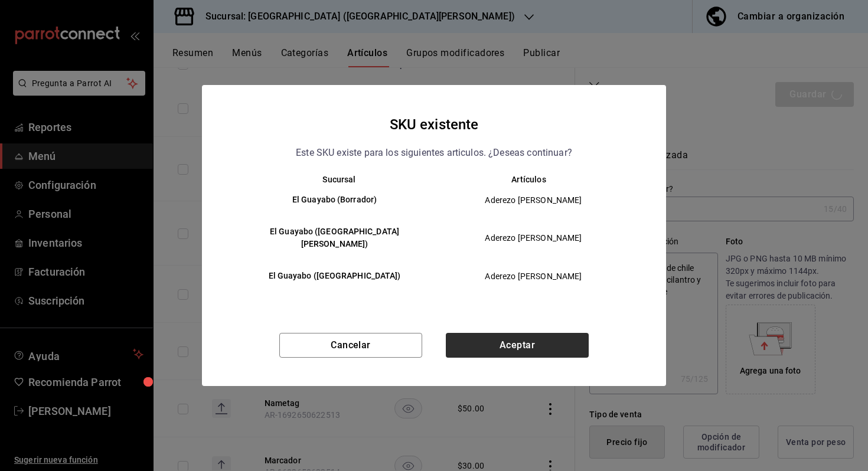 This screenshot has width=868, height=471. What do you see at coordinates (434, 125) in the screenshot?
I see `h4: SKU existente` at bounding box center [434, 125].